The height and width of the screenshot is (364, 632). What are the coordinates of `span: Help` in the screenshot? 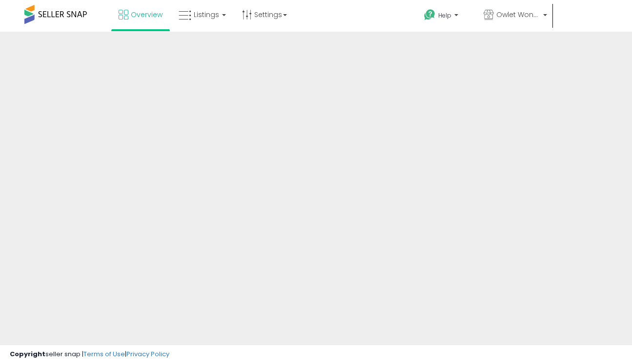 It's located at (445, 15).